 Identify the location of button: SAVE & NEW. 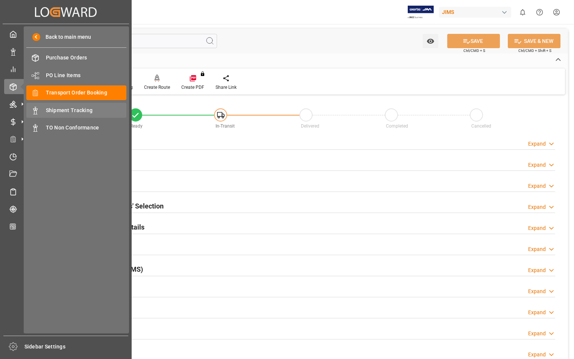
(534, 41).